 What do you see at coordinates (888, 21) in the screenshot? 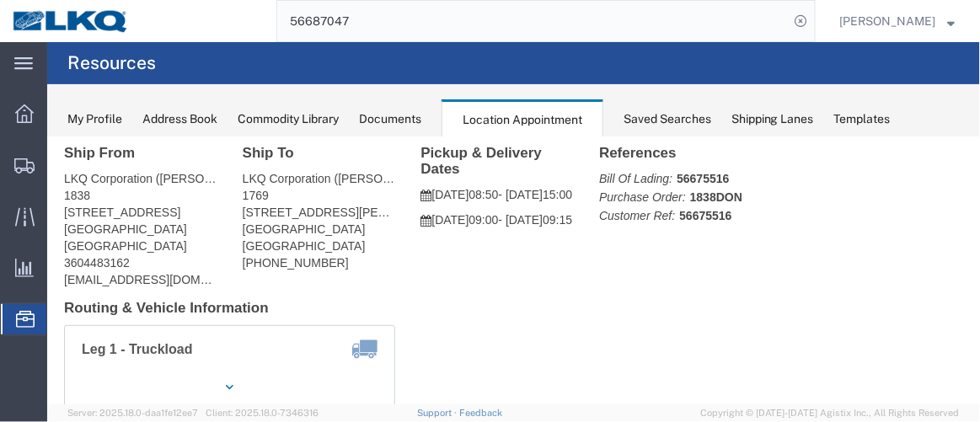
I see `span: Krisann Metzger` at bounding box center [888, 21].